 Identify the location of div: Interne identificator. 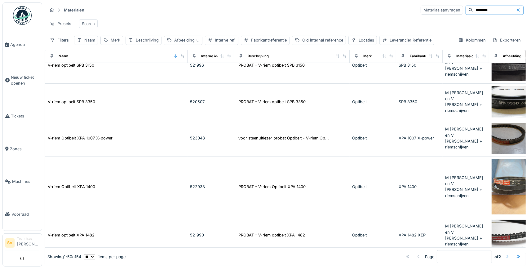
(218, 56).